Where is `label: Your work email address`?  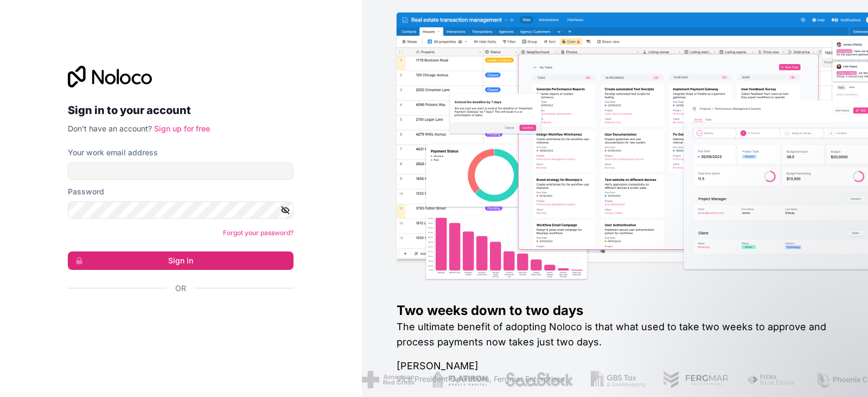
label: Your work email address is located at coordinates (113, 152).